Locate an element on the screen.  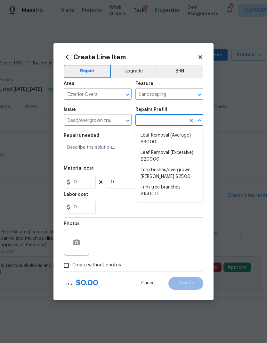
button: Clear is located at coordinates (191, 120).